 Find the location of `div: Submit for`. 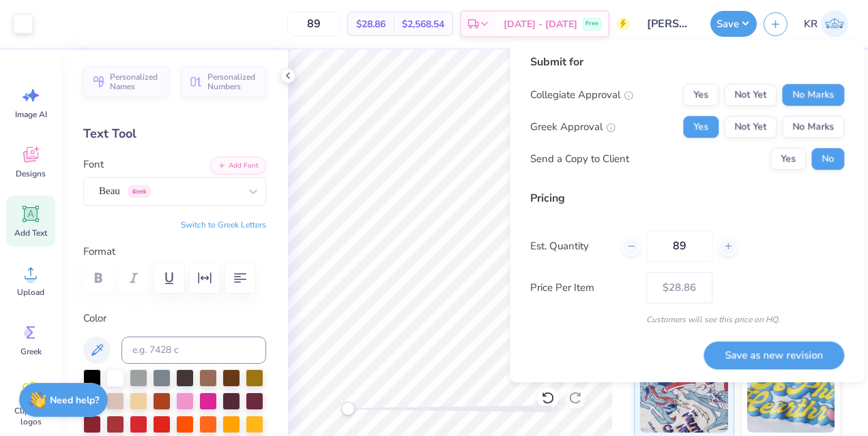

div: Submit for is located at coordinates (687, 62).